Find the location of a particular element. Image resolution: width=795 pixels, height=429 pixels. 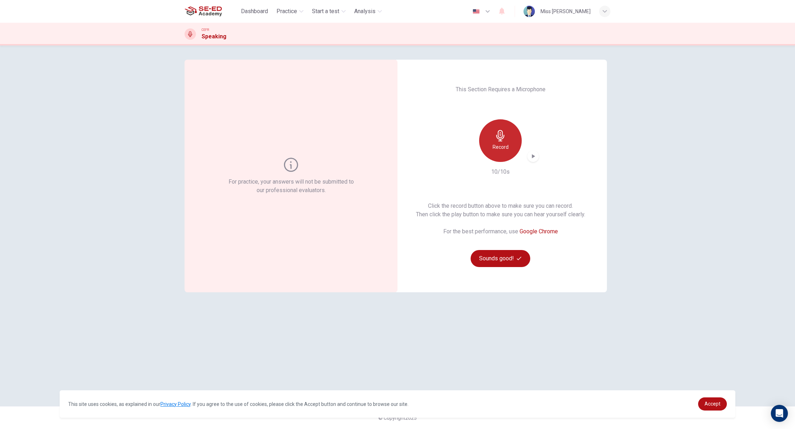

span: Practice is located at coordinates (287, 11).